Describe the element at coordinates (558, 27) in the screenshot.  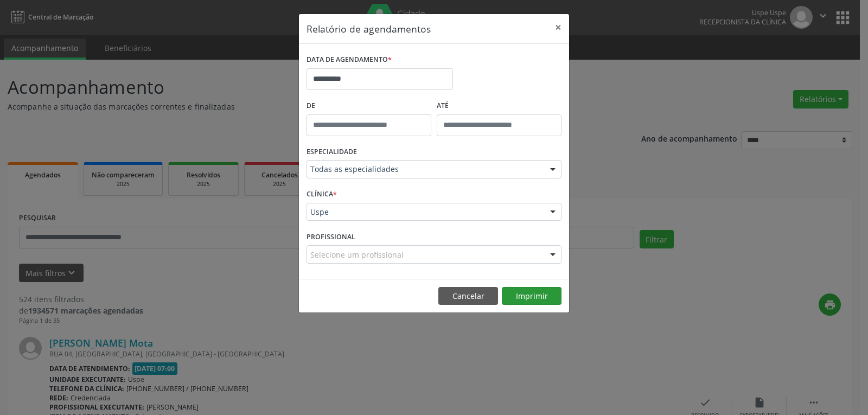
I see `button: Close` at that location.